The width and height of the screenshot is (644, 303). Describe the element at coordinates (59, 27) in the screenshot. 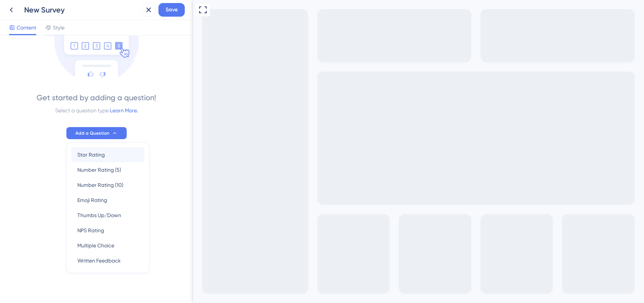

I see `span: Style` at that location.